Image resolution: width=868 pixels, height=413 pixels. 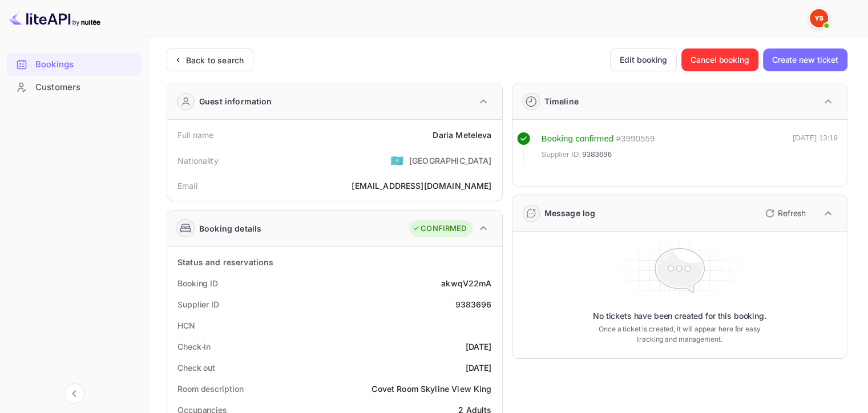 What do you see at coordinates (196, 367) in the screenshot?
I see `div: Check out` at bounding box center [196, 367].